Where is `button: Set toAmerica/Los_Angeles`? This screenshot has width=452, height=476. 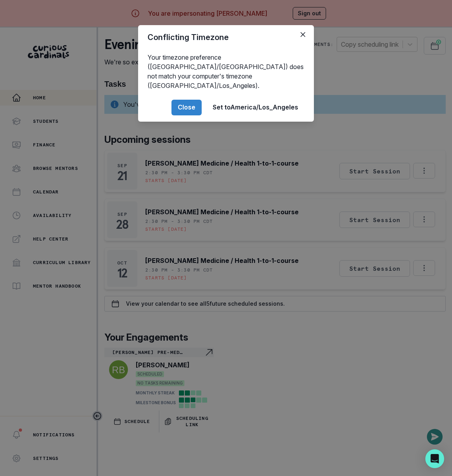 button: Set toAmerica/Los_Angeles is located at coordinates (255, 108).